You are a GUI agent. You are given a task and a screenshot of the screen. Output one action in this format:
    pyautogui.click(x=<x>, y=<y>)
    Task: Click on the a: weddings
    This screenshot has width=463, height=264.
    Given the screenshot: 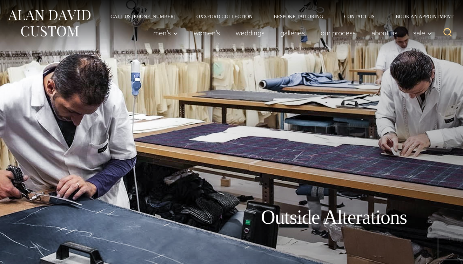 What is the action you would take?
    pyautogui.click(x=250, y=33)
    